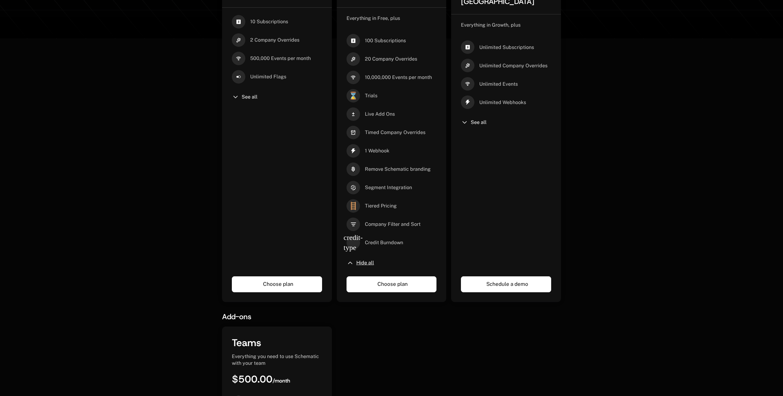 The width and height of the screenshot is (783, 396). I want to click on span: Add-ons, so click(237, 317).